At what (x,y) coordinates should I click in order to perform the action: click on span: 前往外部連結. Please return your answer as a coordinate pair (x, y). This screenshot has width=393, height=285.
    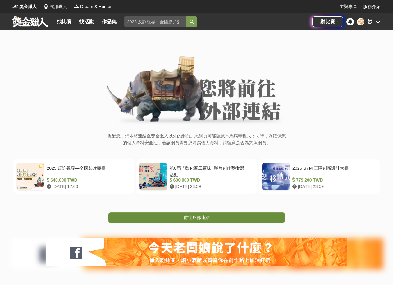
    Looking at the image, I should click on (197, 218).